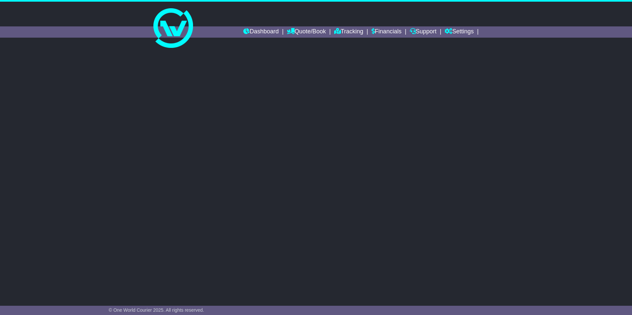  What do you see at coordinates (423, 32) in the screenshot?
I see `a: Support` at bounding box center [423, 32].